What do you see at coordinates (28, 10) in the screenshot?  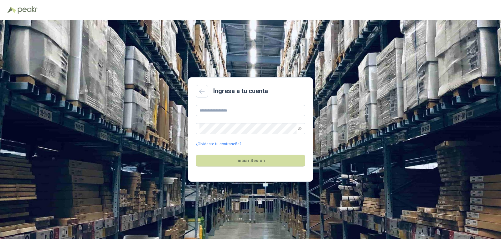 I see `img: Peakr` at bounding box center [28, 10].